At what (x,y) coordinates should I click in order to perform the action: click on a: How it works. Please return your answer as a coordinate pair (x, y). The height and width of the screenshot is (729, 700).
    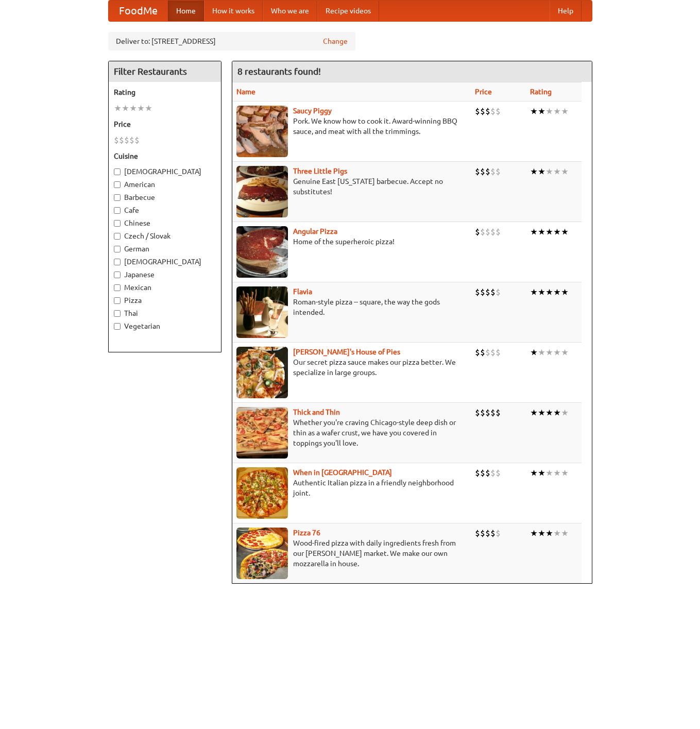
    Looking at the image, I should click on (233, 11).